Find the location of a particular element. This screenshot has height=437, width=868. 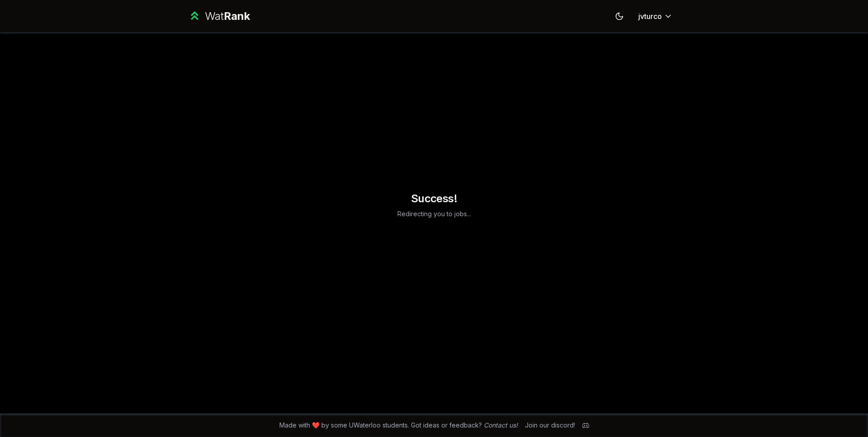

span: jvturco is located at coordinates (650, 16).